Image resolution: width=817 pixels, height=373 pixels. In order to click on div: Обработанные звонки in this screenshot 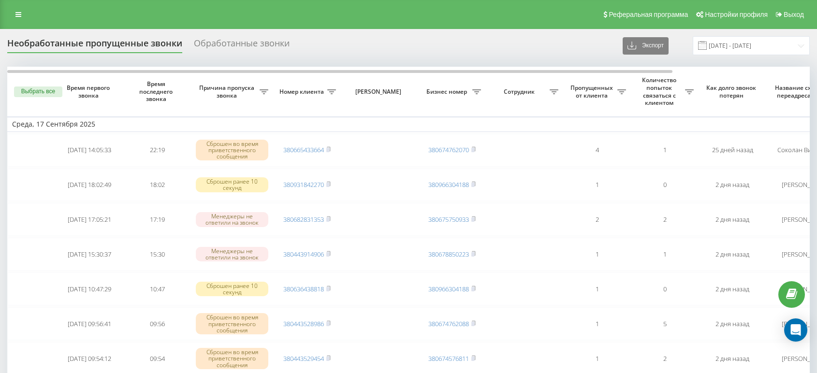, I will do `click(242, 45)`.